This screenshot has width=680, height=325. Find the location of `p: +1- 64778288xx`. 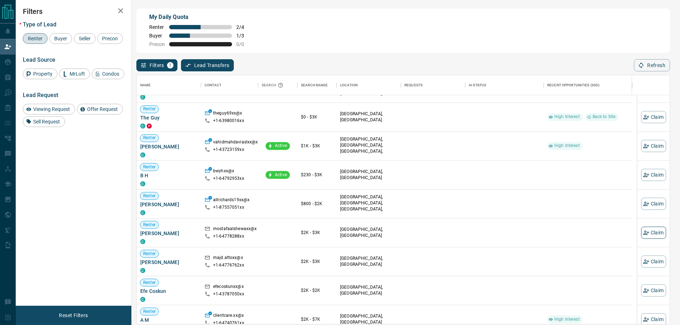

p: +1- 64778288xx is located at coordinates (228, 236).